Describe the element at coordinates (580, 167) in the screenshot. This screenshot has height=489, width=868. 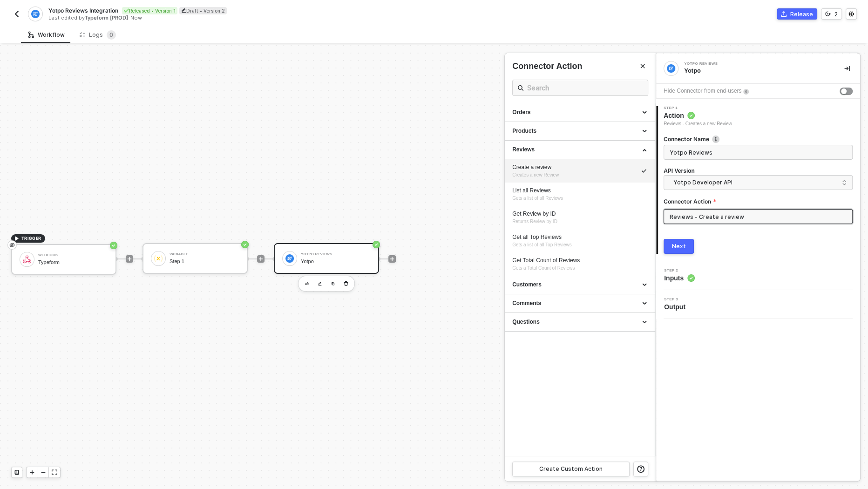
I see `div: Create a review` at that location.